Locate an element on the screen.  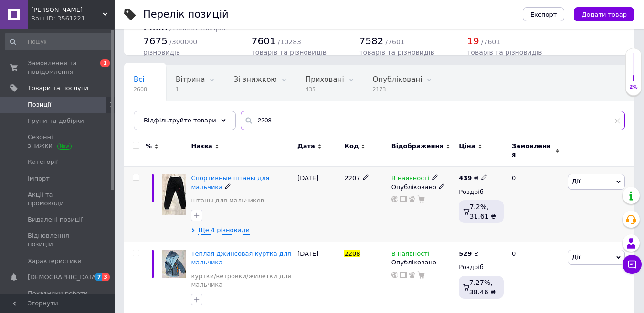
span: 2173 is located at coordinates (397, 89).